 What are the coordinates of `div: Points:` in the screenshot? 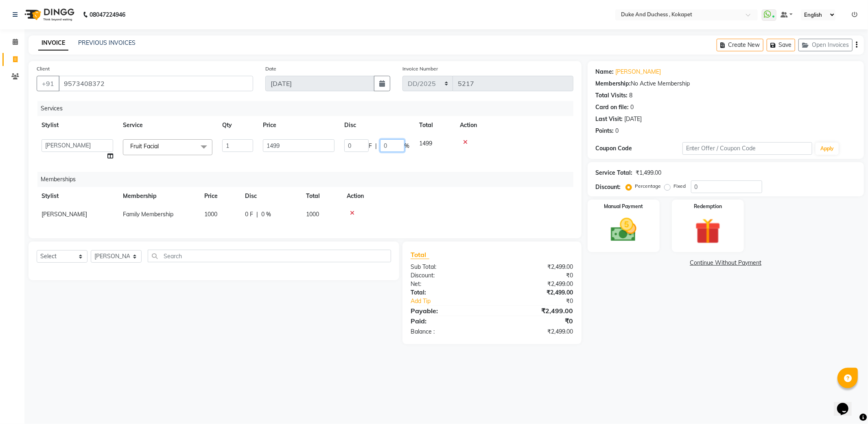 It's located at (605, 131).